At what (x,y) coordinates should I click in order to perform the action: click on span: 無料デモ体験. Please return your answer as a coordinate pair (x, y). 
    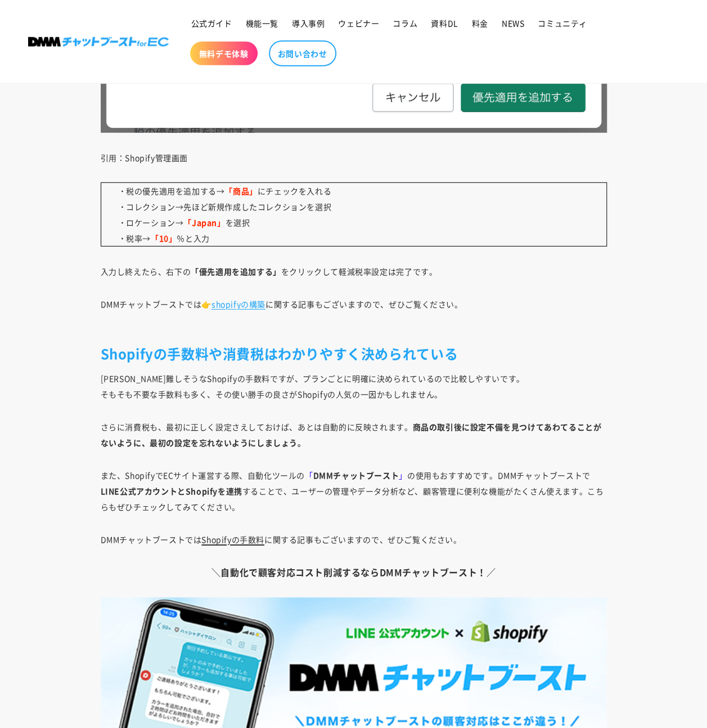
    Looking at the image, I should click on (224, 53).